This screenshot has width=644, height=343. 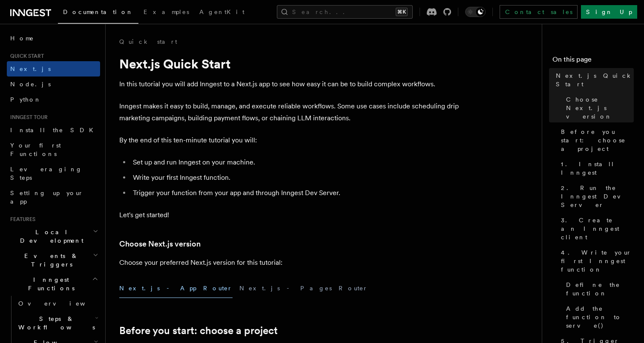 What do you see at coordinates (58, 303) in the screenshot?
I see `a: Overview` at bounding box center [58, 303].